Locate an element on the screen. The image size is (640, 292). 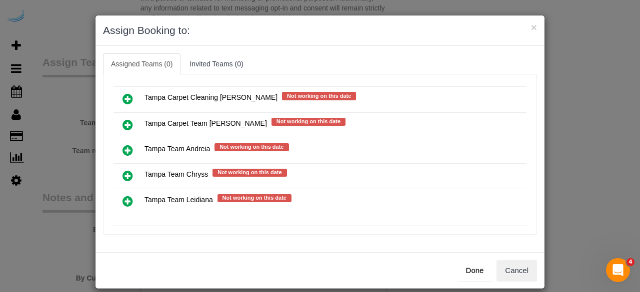
span: Tampa Team Andreia is located at coordinates (177, 149).